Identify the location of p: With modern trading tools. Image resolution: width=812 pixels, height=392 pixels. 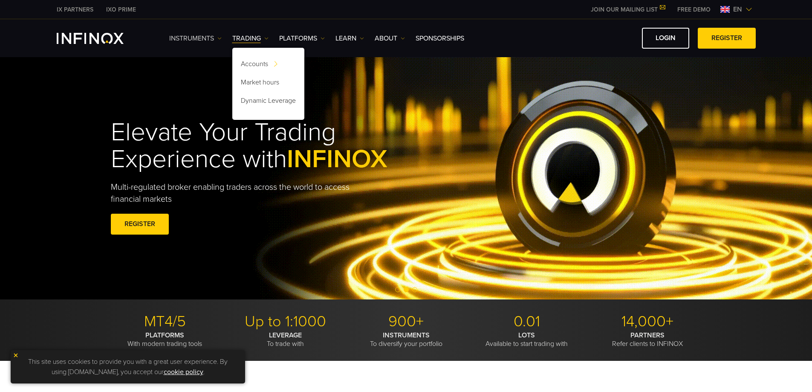
(165, 339).